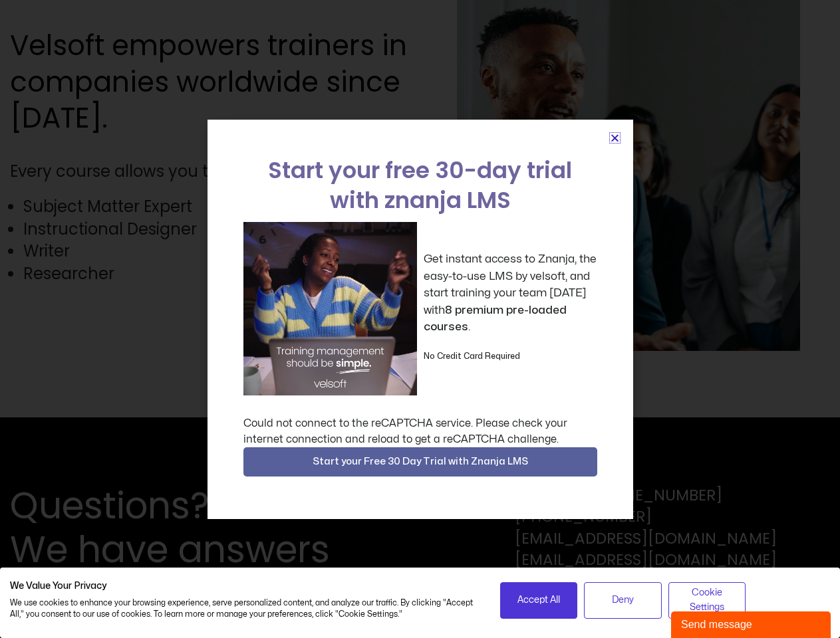 Image resolution: width=840 pixels, height=638 pixels. What do you see at coordinates (539, 601) in the screenshot?
I see `span: Accept All` at bounding box center [539, 601].